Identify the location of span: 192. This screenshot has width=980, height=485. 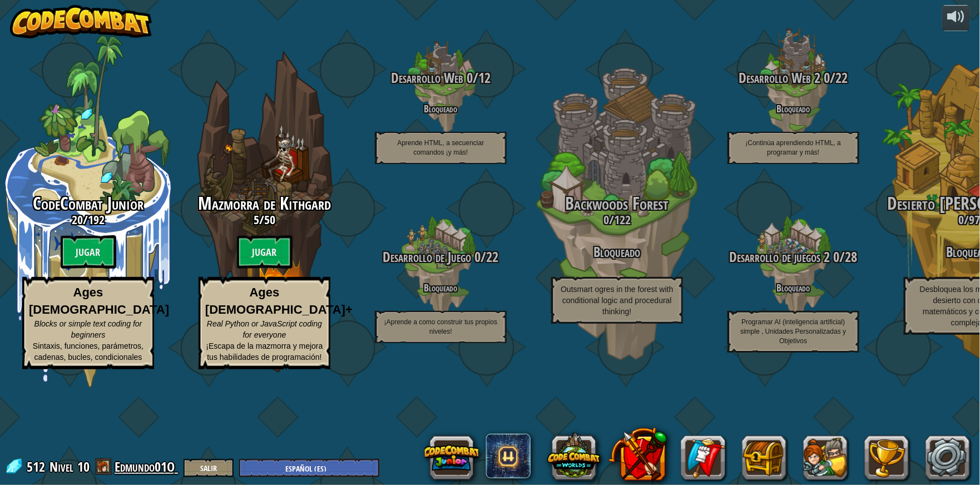
(96, 220).